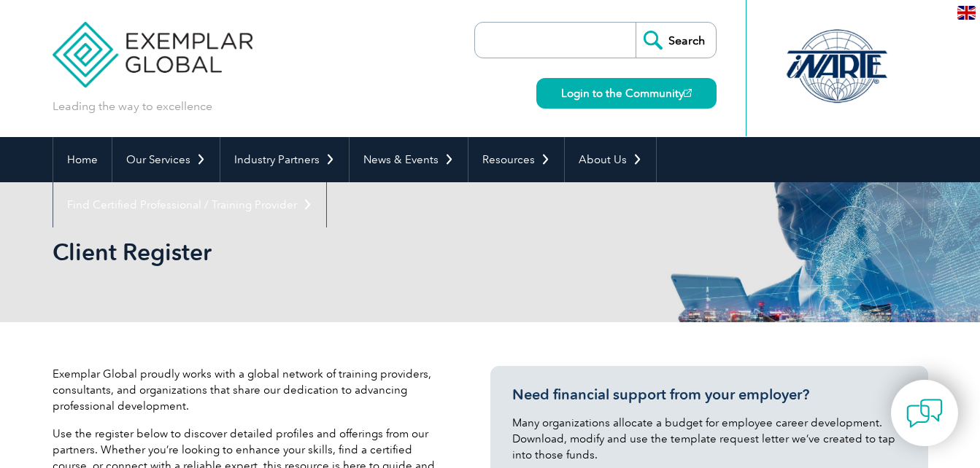 This screenshot has height=468, width=980. What do you see at coordinates (675, 40) in the screenshot?
I see `input: Search` at bounding box center [675, 40].